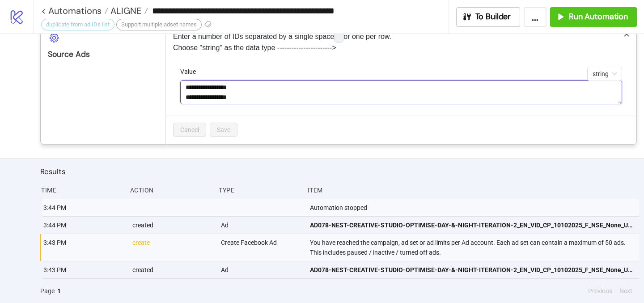  Describe the element at coordinates (600, 291) in the screenshot. I see `button: Previous` at that location.